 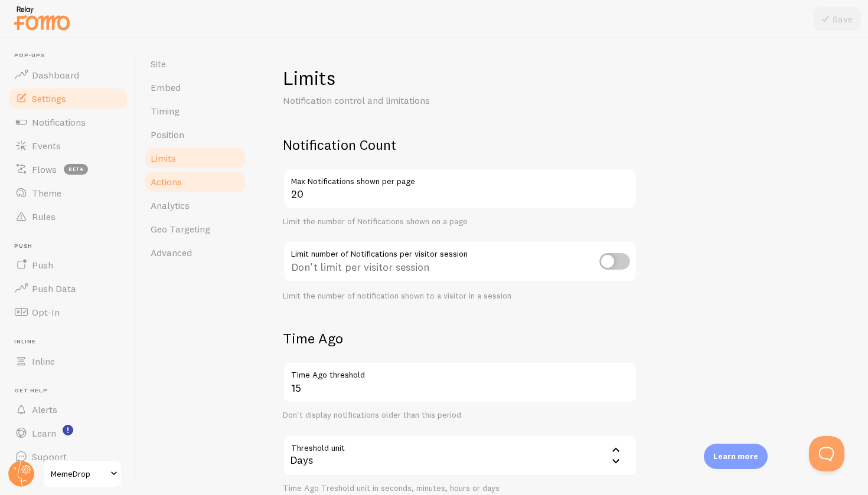 I want to click on div: Limit the number of Notifications shown on a page, so click(x=460, y=222).